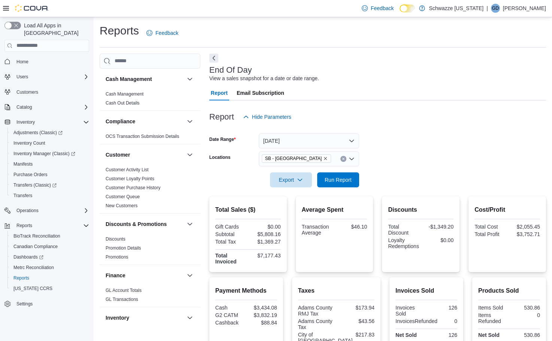 This screenshot has height=341, width=552. Describe the element at coordinates (120, 121) in the screenshot. I see `h3: Compliance` at that location.